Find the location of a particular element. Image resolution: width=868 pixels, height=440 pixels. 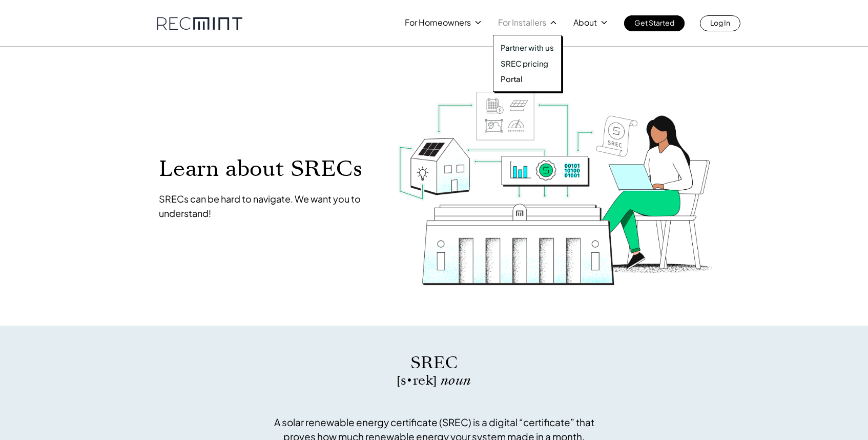

p: Learn about SRECs is located at coordinates (268, 168).